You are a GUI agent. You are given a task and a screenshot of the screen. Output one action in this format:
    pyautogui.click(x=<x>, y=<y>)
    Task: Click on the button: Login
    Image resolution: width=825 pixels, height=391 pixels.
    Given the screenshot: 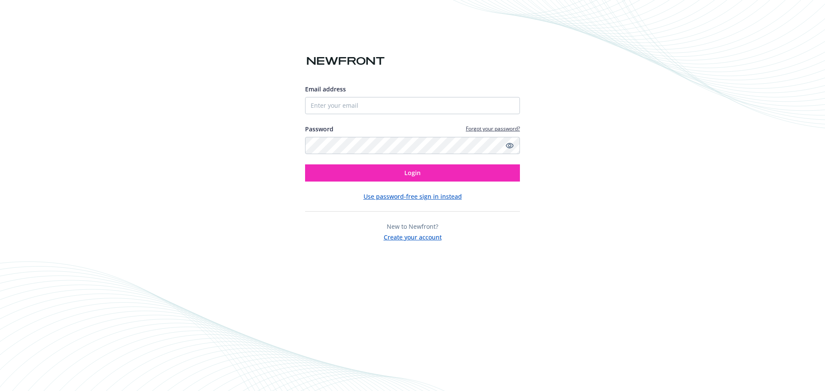 What is the action you would take?
    pyautogui.click(x=413, y=173)
    